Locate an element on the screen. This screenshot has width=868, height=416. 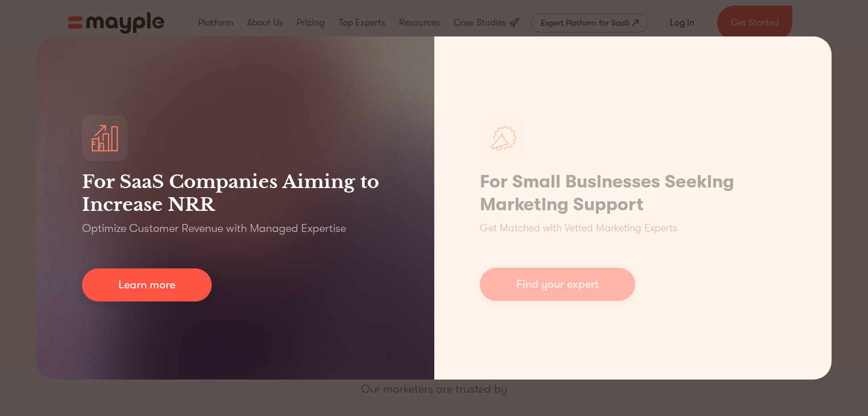
p: Get Matched with Vetted Marketing Experts is located at coordinates (579, 228).